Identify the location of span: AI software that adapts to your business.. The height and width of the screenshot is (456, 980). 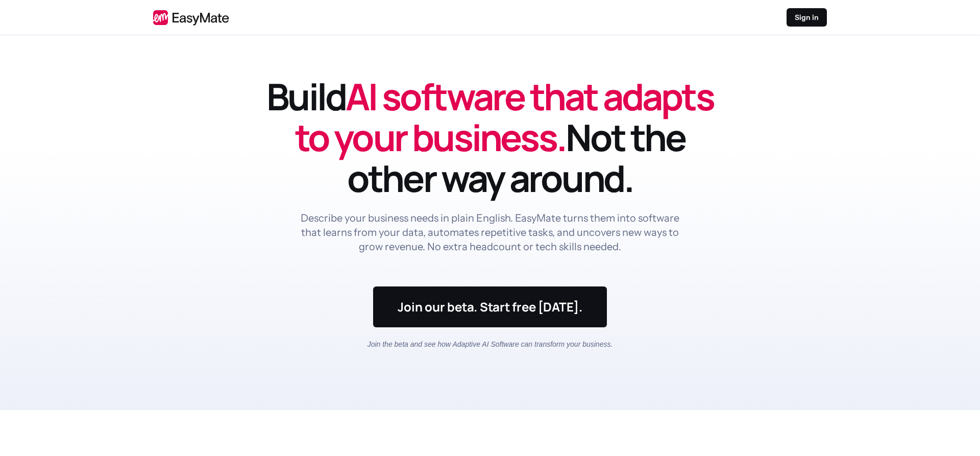
(505, 116).